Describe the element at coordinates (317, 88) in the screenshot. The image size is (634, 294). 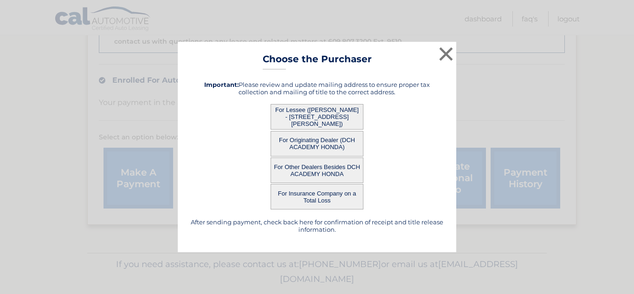
I see `h5: Please review and update mailing address to ensure proper tax collection and mailing of title to ...` at that location.